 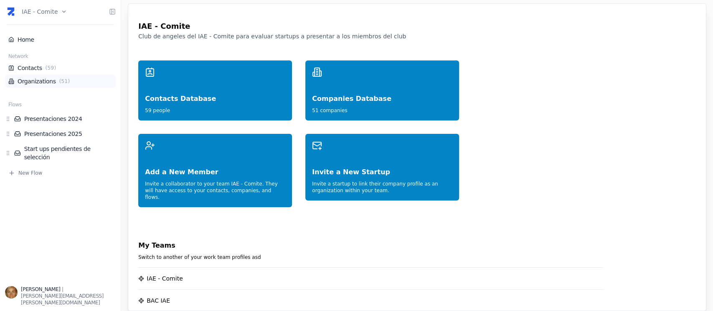 What do you see at coordinates (382, 91) in the screenshot?
I see `div: Companies Database` at bounding box center [382, 91].